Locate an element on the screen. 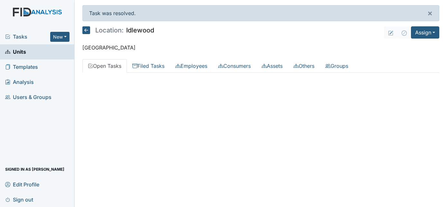  a: Groups is located at coordinates (337, 66).